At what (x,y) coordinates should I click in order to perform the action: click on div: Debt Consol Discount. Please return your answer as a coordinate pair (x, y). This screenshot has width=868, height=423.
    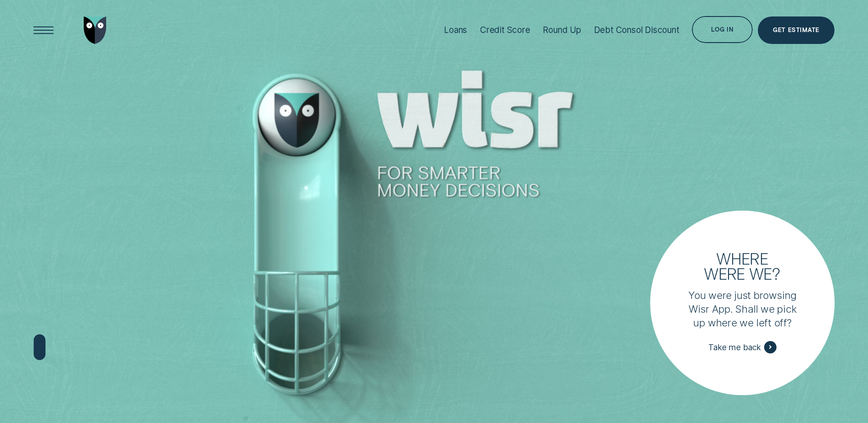
    Looking at the image, I should click on (636, 30).